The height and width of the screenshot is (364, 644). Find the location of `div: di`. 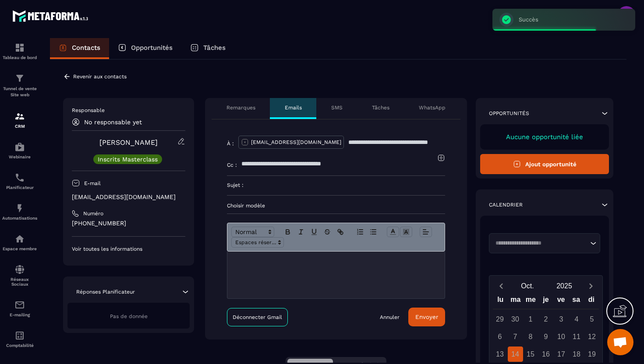

div: di is located at coordinates (591, 301).